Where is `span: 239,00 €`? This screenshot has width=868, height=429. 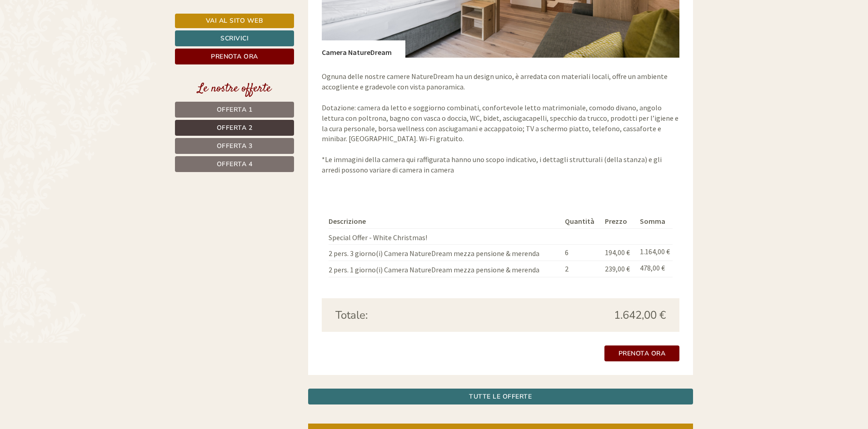
span: 239,00 € is located at coordinates (617, 269).